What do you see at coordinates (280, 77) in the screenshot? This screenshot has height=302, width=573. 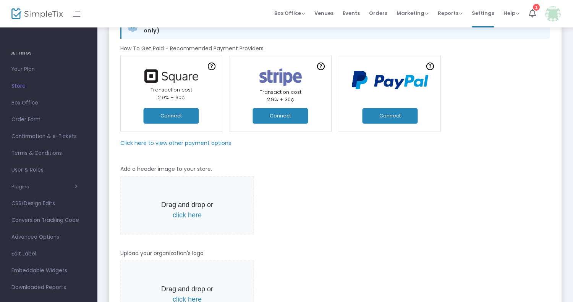 I see `img: stripe.png` at bounding box center [280, 77].